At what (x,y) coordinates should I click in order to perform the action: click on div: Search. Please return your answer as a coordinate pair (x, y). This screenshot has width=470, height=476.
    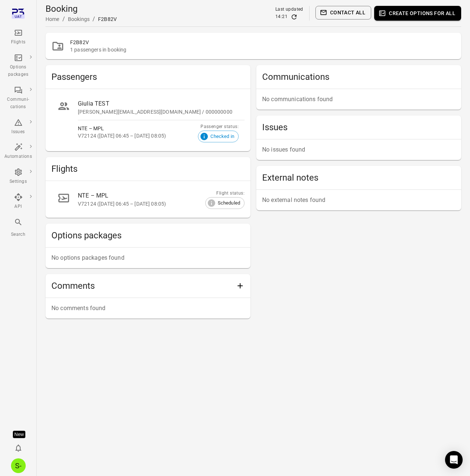
    Looking at the image, I should click on (18, 234).